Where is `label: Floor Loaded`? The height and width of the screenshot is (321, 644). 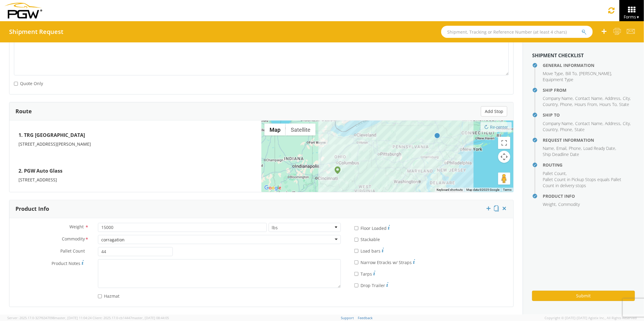
label: Floor Loaded is located at coordinates (372, 228).